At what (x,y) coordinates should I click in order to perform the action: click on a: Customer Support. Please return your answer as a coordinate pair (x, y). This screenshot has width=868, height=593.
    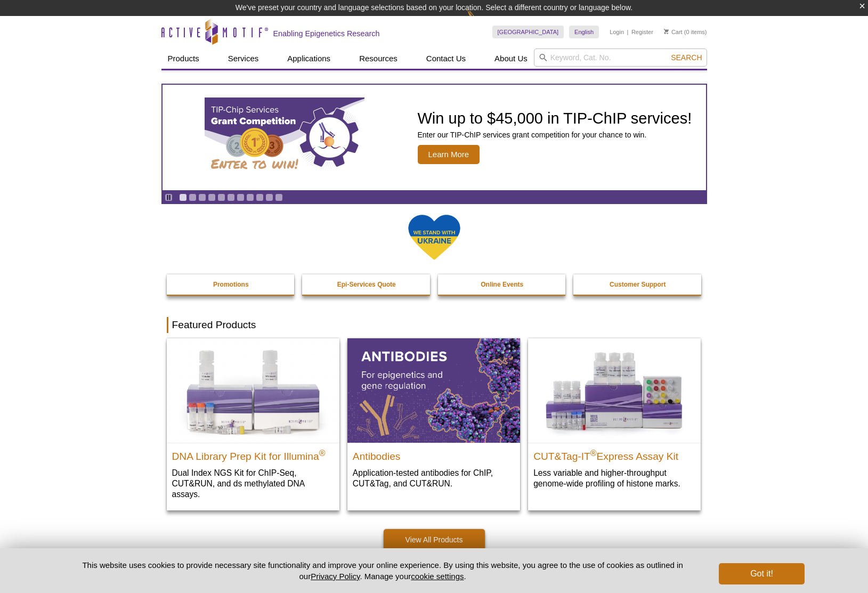
    Looking at the image, I should click on (638, 284).